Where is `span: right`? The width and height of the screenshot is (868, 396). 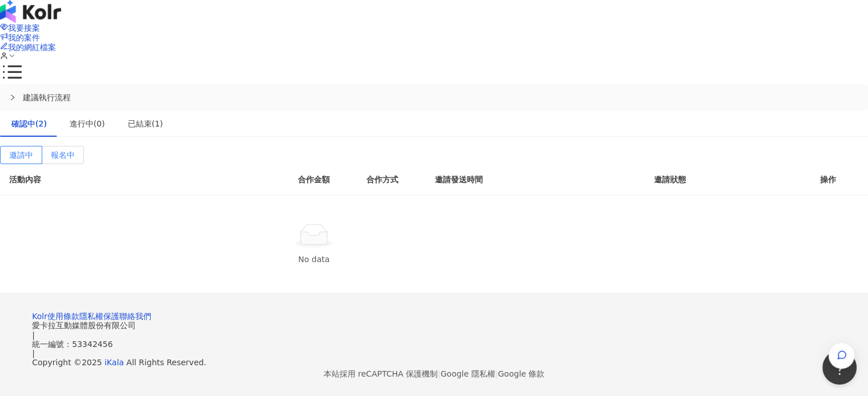 span: right is located at coordinates (13, 98).